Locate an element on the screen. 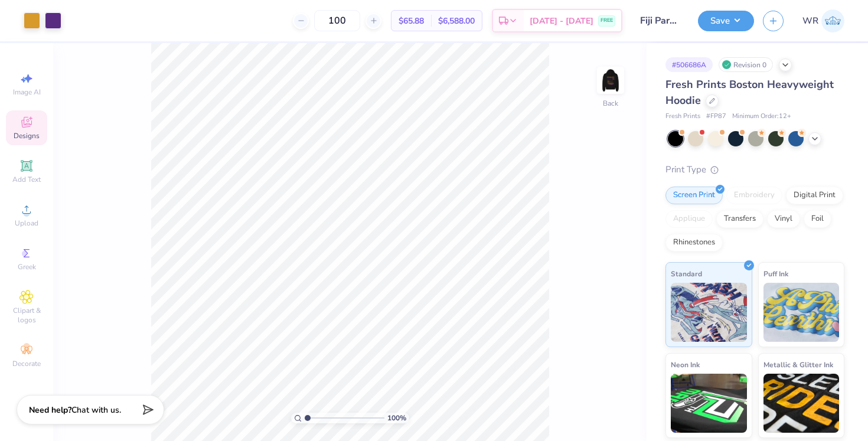 The image size is (868, 441). span: Chat with us. is located at coordinates (96, 409).